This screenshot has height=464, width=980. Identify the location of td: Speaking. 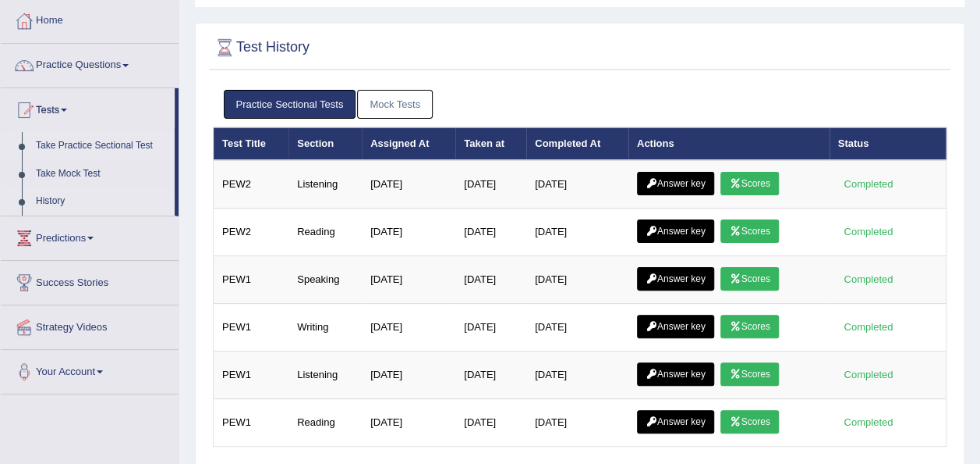
(325, 280).